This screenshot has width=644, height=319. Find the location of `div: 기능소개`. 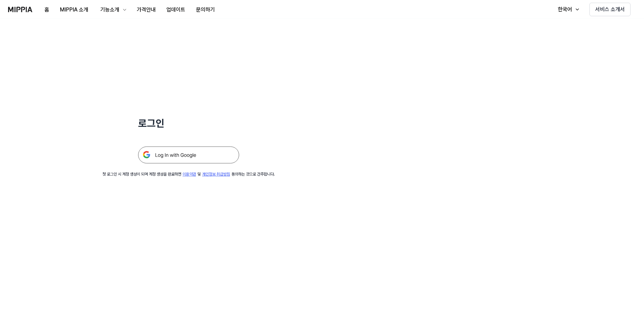

div: 기능소개 is located at coordinates (110, 10).